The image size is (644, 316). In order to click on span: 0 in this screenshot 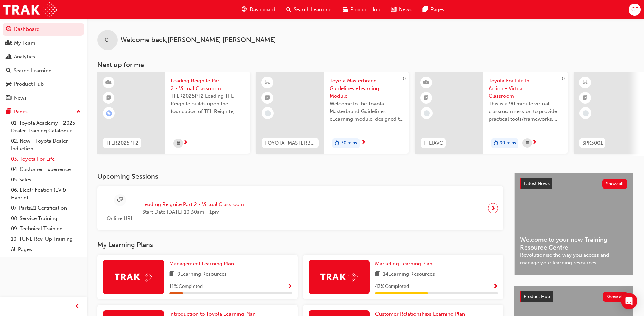, I will do `click(563, 79)`.